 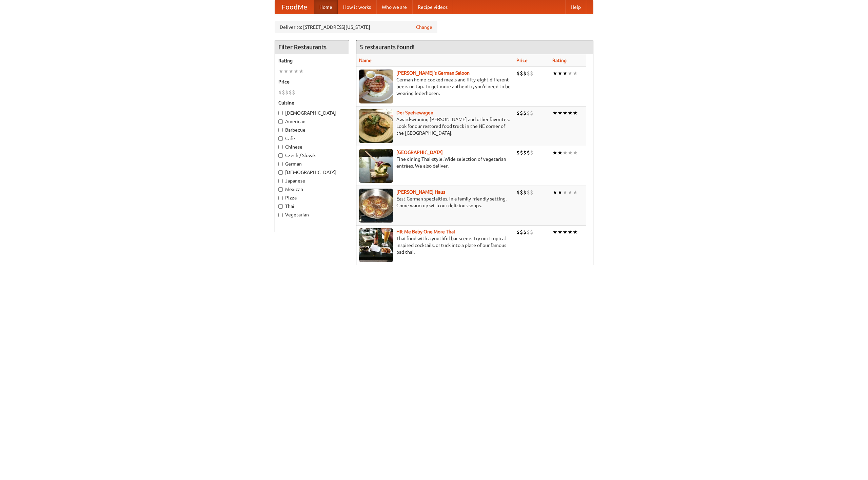 What do you see at coordinates (312, 206) in the screenshot?
I see `label: Thai` at bounding box center [312, 206].